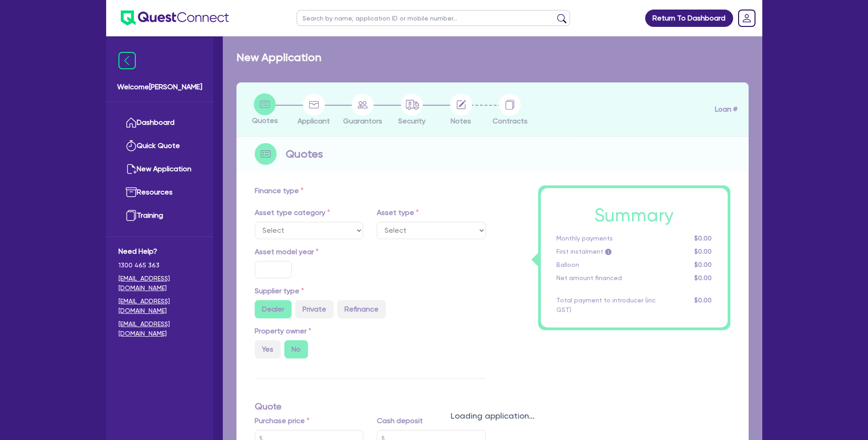  What do you see at coordinates (747, 18) in the screenshot?
I see `a: Dropdown toggle` at bounding box center [747, 18].